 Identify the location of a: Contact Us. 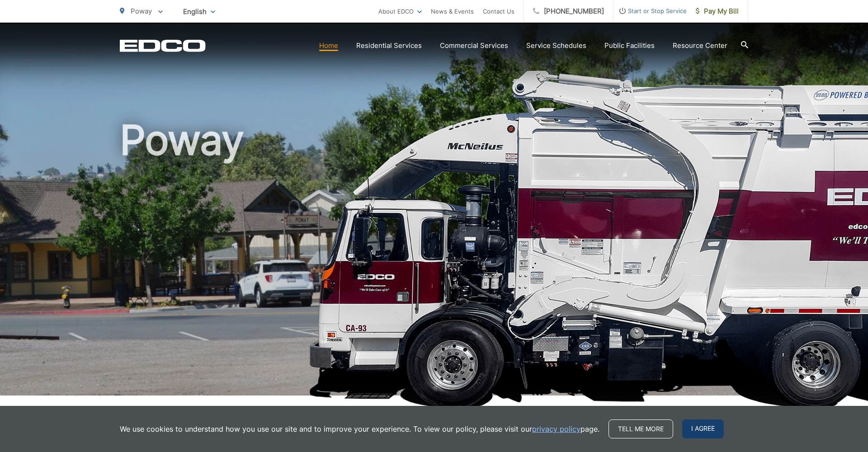
(499, 11).